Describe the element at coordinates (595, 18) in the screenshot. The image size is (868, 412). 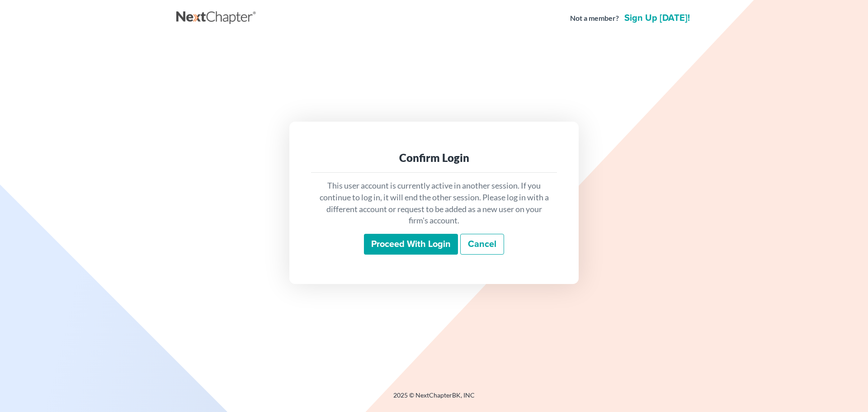
I see `strong: Not a member?` at that location.